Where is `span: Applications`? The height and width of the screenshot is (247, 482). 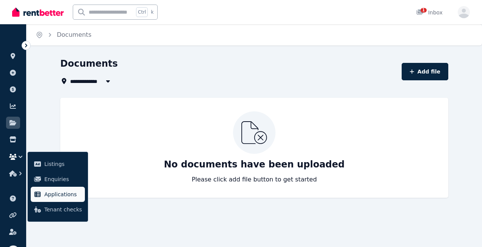 span: Applications is located at coordinates (63, 195).